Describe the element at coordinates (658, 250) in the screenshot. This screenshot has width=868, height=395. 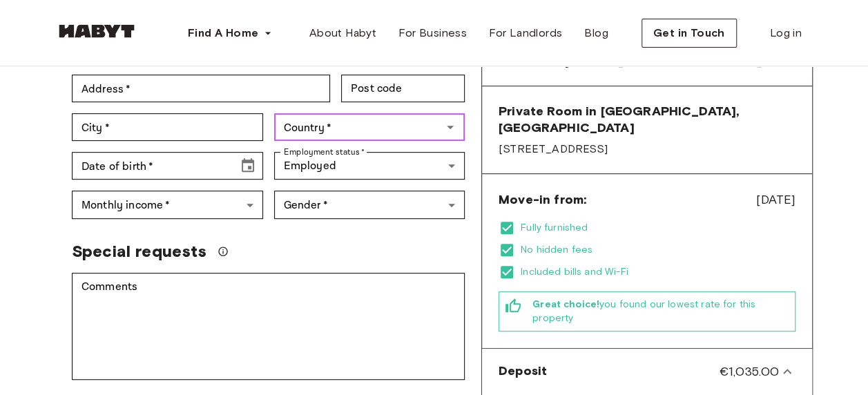
I see `span: No hidden fees` at that location.